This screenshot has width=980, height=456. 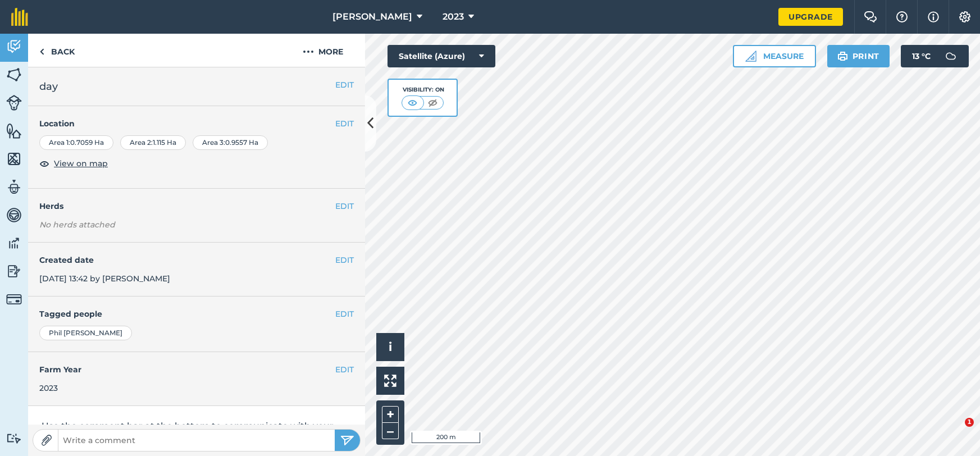 I want to click on img: Four arrows, one pointing top left, one top right, one bottom right and the last bottom left, so click(x=390, y=381).